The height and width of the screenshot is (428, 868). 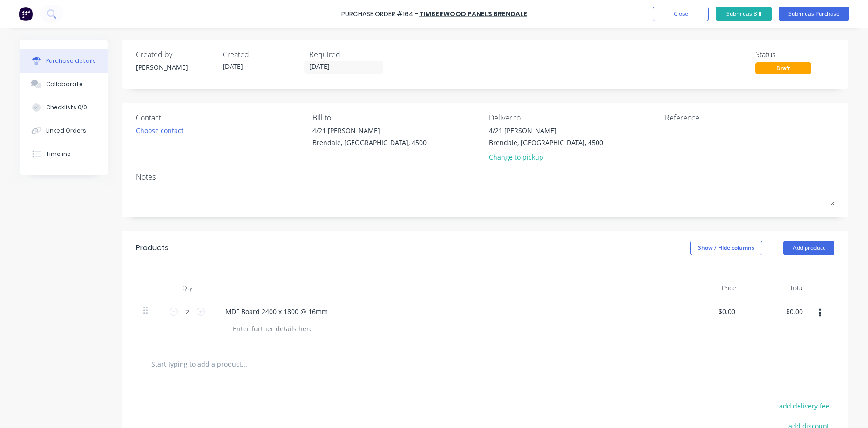 I want to click on button: Collaborate, so click(x=64, y=84).